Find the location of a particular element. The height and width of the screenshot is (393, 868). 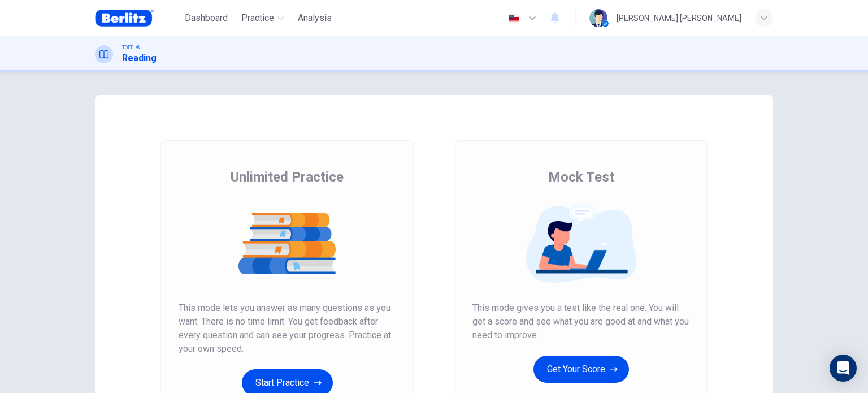

span: TOEFL® is located at coordinates (131, 48).